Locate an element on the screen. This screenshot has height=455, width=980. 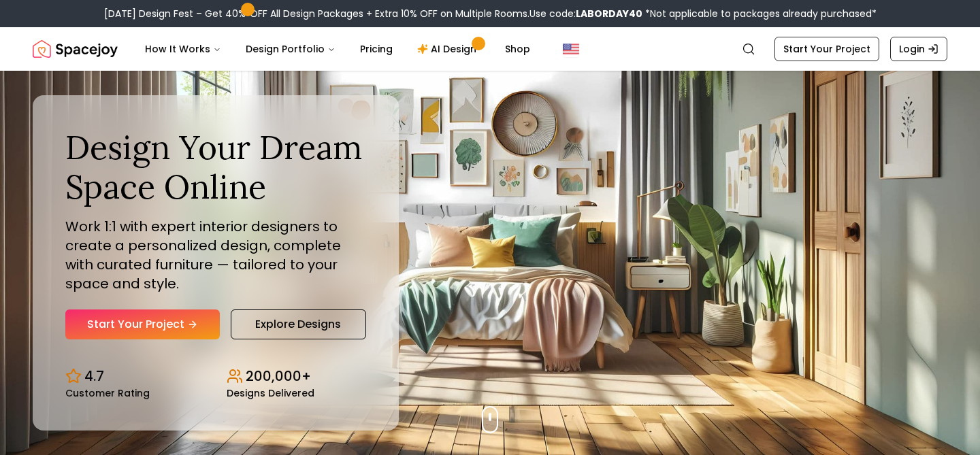
p: Work 1:1 with expert interior designers to create a personalized design, complete with curated fu... is located at coordinates (216, 255).